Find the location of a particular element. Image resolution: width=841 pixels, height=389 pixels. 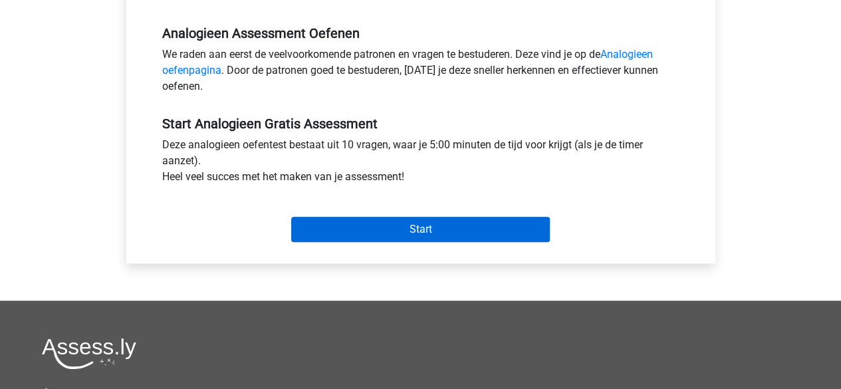

div: Deze analogieen oefentest bestaat uit 10 vragen, waar je 5:00 minuten de tijd voor krijgt (als je... is located at coordinates (421, 164).